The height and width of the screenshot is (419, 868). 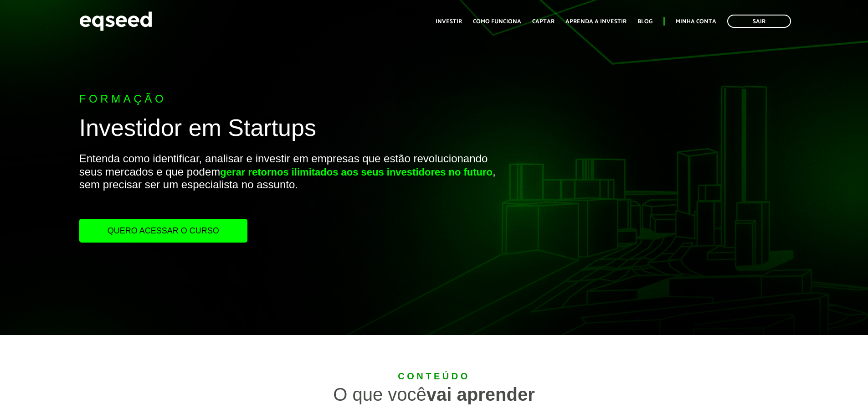 I want to click on a: Blog, so click(x=645, y=22).